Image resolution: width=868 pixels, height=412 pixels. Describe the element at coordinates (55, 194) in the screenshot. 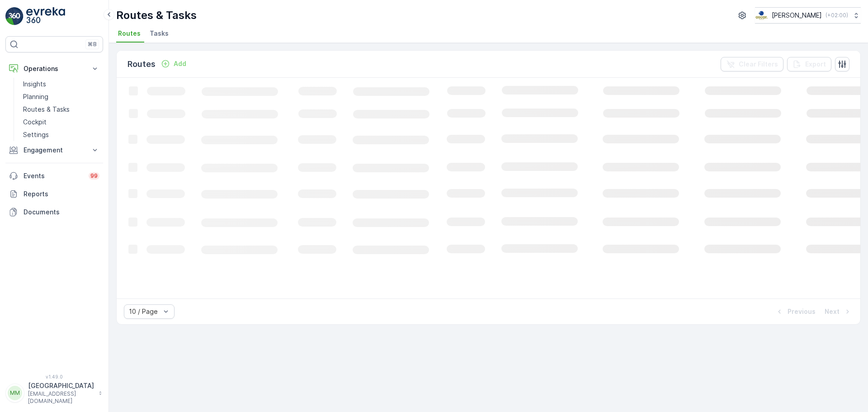

I see `a: Reports` at that location.